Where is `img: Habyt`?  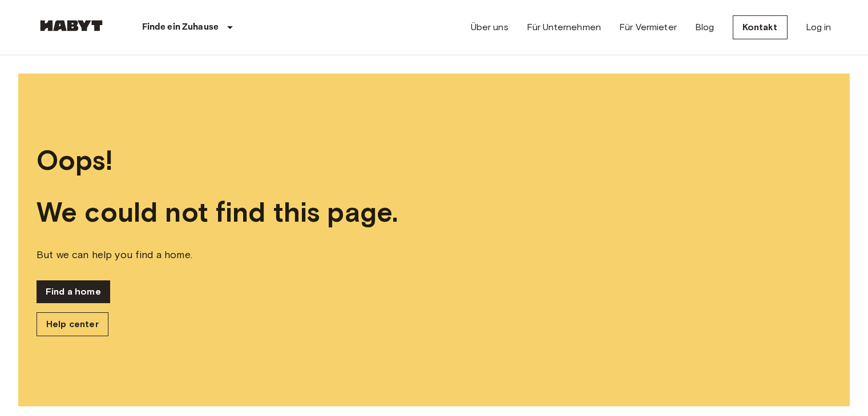
img: Habyt is located at coordinates (71, 26).